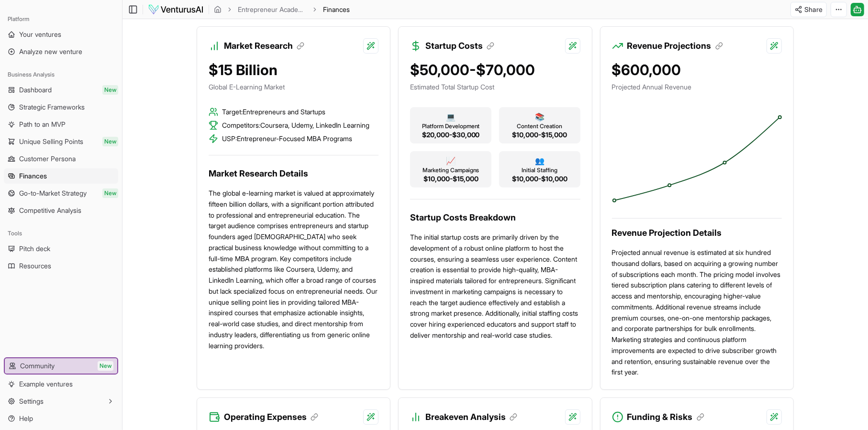 This screenshot has width=868, height=430. Describe the element at coordinates (295, 125) in the screenshot. I see `span: Competitors: Coursera, Udemy, LinkedIn Learning` at that location.